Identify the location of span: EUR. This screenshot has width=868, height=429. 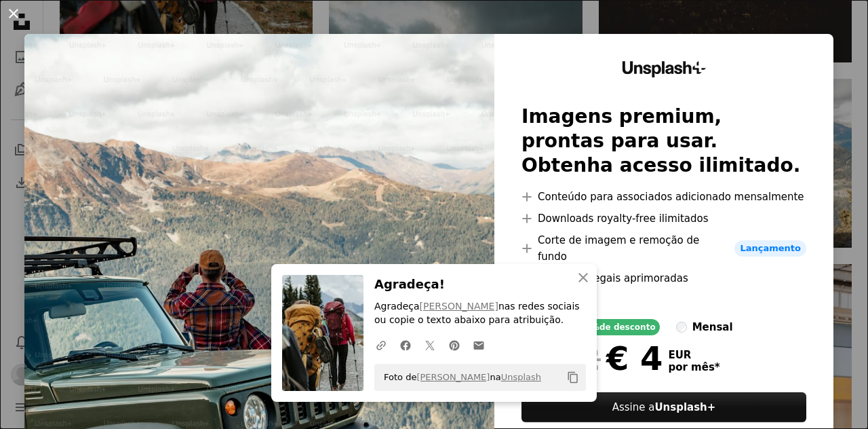
(694, 355).